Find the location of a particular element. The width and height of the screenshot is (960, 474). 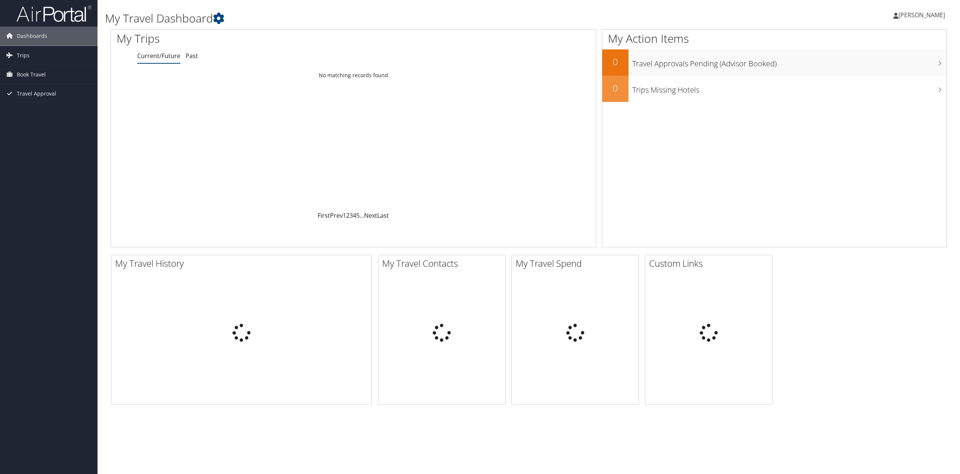

span: Dashboards is located at coordinates (32, 36).